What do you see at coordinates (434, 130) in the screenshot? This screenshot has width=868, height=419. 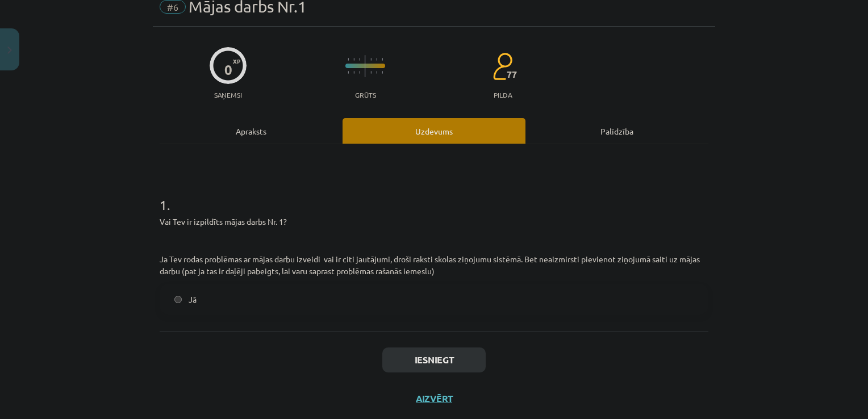 I see `div: Uzdevums` at bounding box center [434, 130].